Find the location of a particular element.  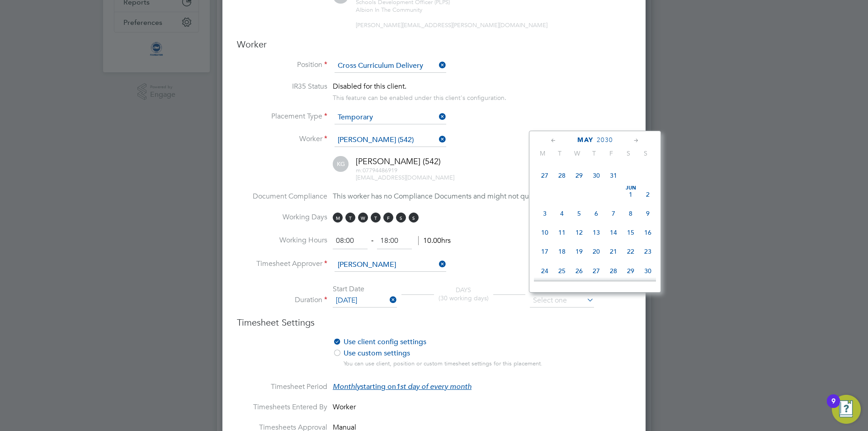

span: starting on is located at coordinates (402, 387).